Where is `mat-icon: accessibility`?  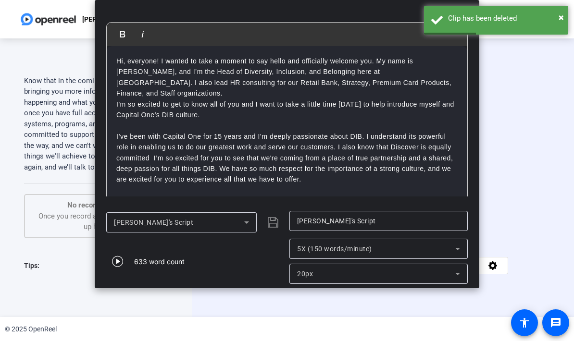 mat-icon: accessibility is located at coordinates (524, 323).